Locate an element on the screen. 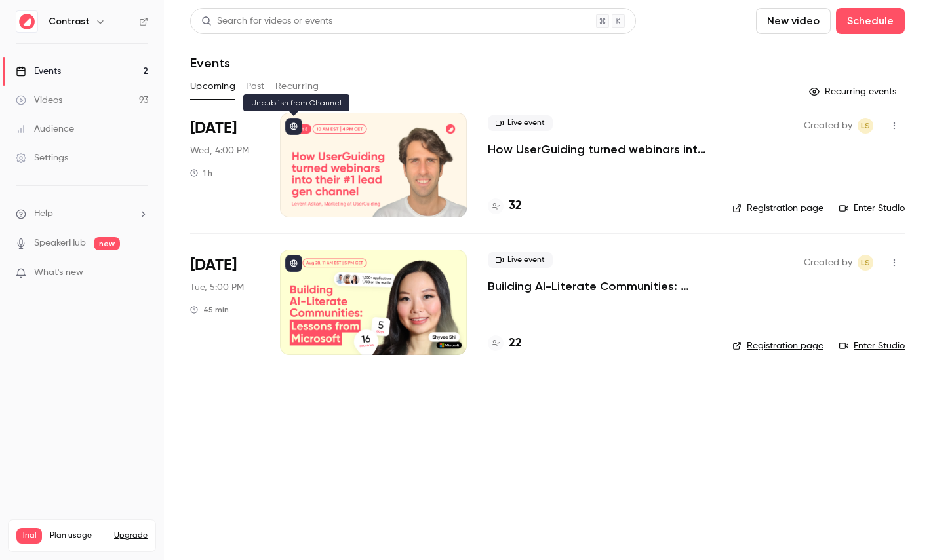  h4: 32 is located at coordinates (515, 206).